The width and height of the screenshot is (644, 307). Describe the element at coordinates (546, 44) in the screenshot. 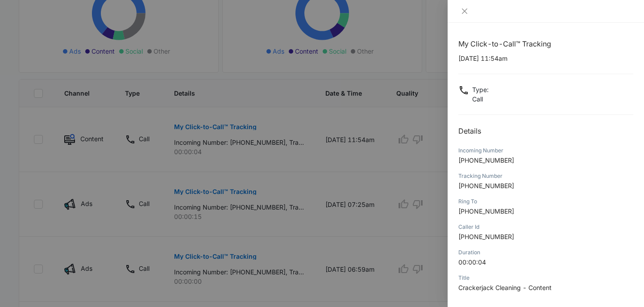

I see `h1: My Click-to-Call™ Tracking` at that location.